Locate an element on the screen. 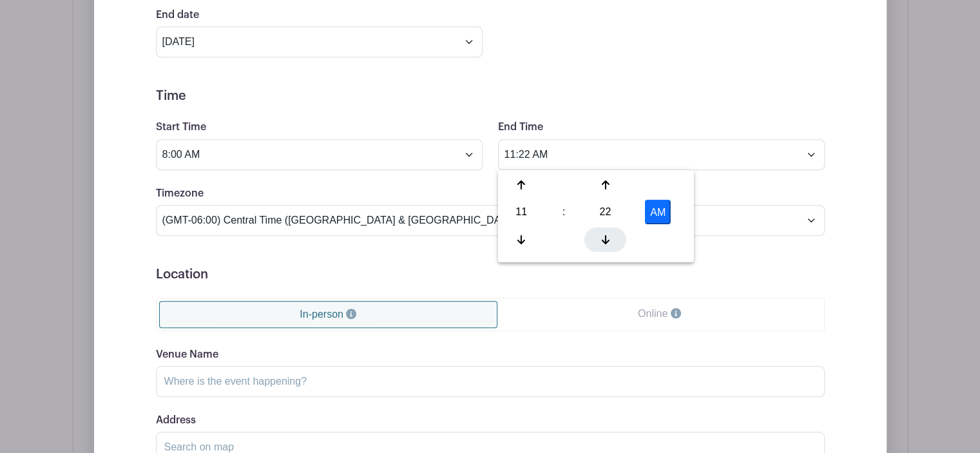  h5: Time is located at coordinates (490, 96).